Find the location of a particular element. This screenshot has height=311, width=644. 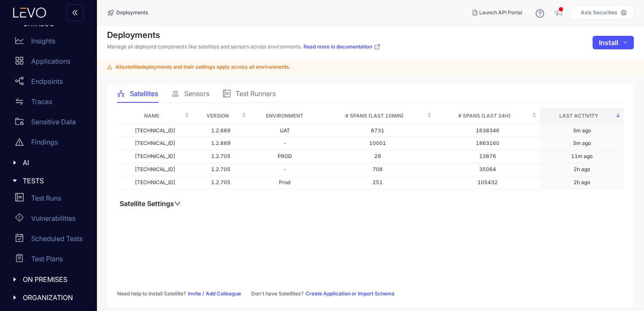

span: # Spans (last 10min) is located at coordinates (374, 116).